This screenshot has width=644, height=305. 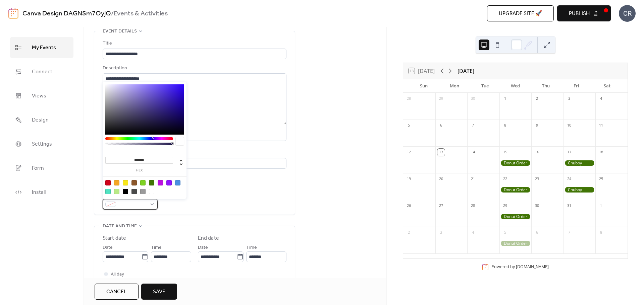 What do you see at coordinates (473, 179) in the screenshot?
I see `div: 21` at bounding box center [473, 179].